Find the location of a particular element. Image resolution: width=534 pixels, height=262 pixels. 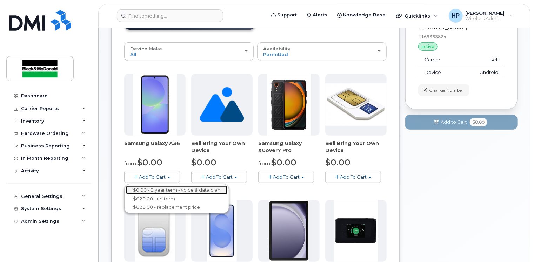

a: $620.00 - replacement price is located at coordinates (176, 207).